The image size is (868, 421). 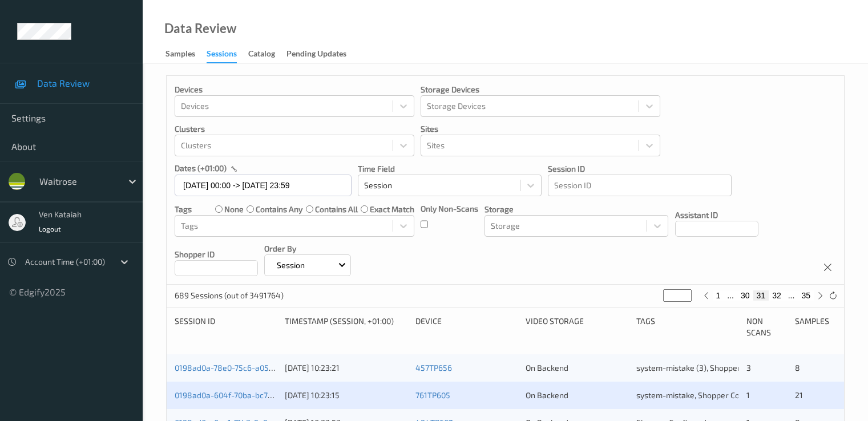 What do you see at coordinates (541, 129) in the screenshot?
I see `p: Sites` at bounding box center [541, 129].